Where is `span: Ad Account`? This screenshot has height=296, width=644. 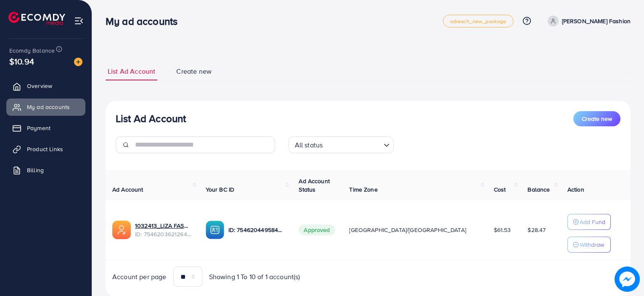
span: Ad Account is located at coordinates (128, 190).